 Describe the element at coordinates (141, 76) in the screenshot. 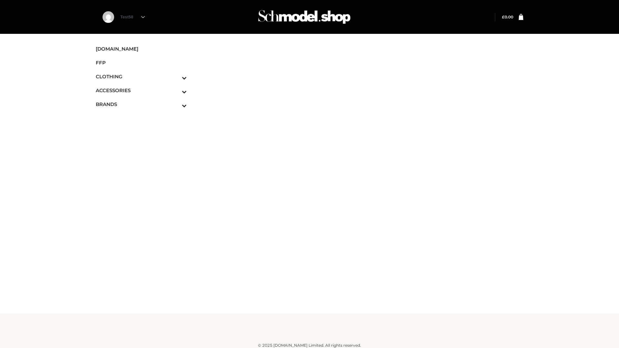

I see `a: CLOTHINGToggle Submenu` at that location.